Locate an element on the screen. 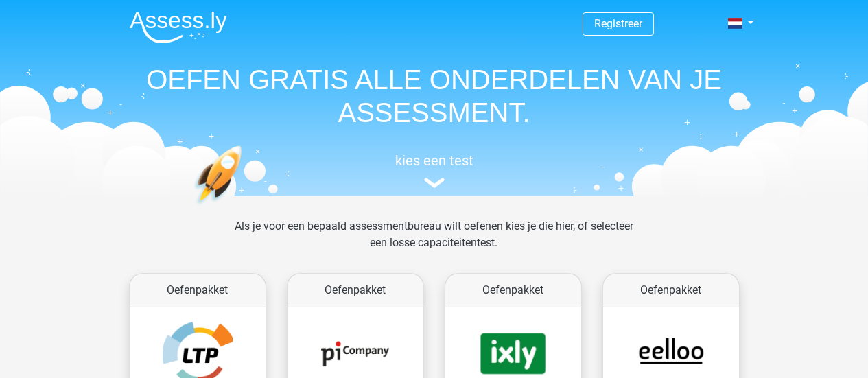  img: Assessly is located at coordinates (178, 27).